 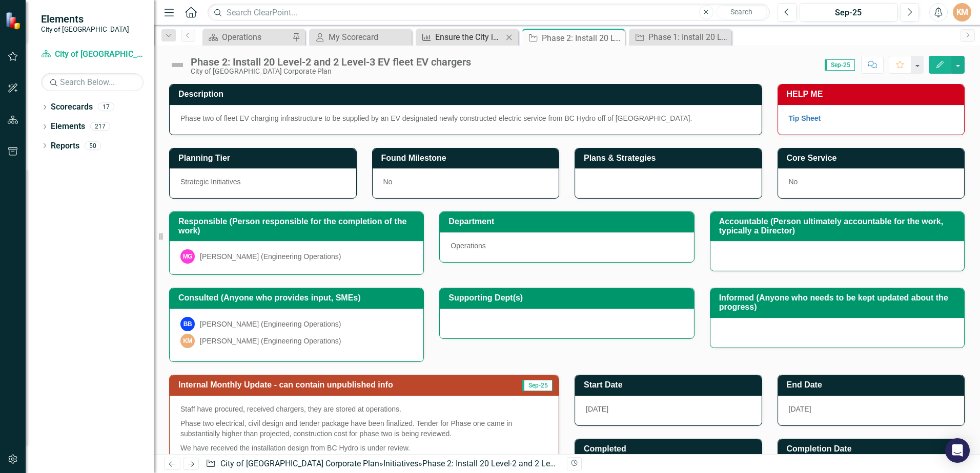 I want to click on input: Search ClearPoint..., so click(x=488, y=12).